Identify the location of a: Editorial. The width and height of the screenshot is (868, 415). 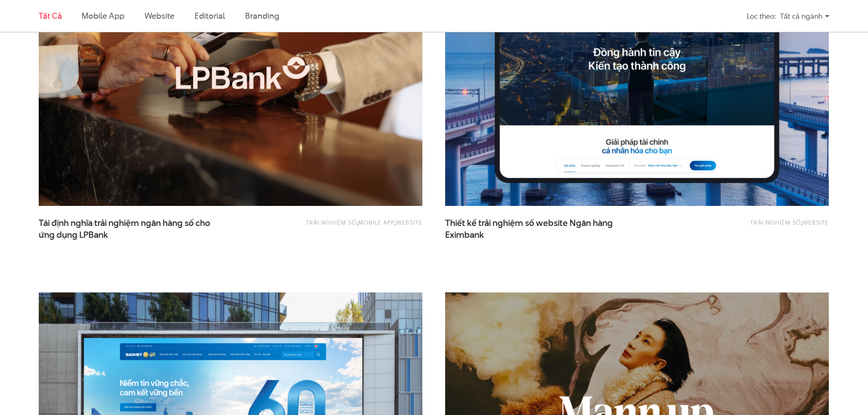
(210, 15).